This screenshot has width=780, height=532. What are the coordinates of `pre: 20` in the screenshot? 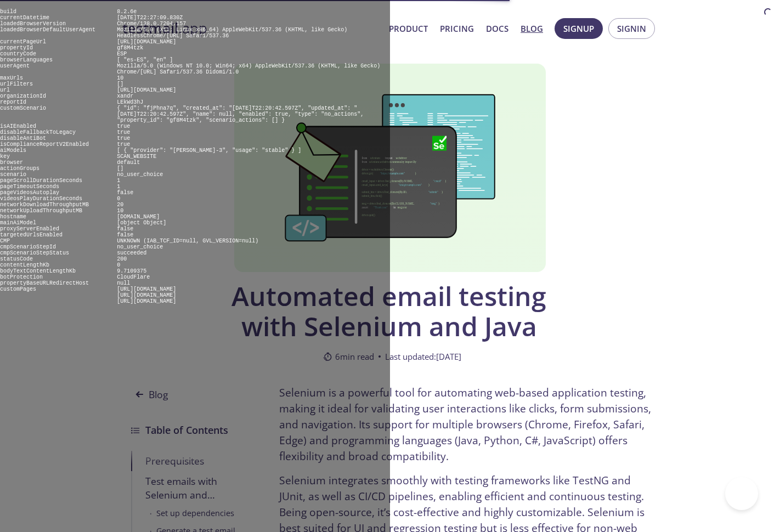 It's located at (120, 204).